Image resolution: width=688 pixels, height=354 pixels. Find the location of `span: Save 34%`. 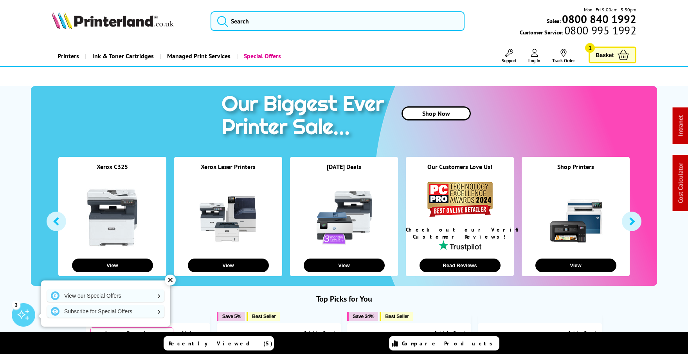

span: Save 34% is located at coordinates (363, 316).